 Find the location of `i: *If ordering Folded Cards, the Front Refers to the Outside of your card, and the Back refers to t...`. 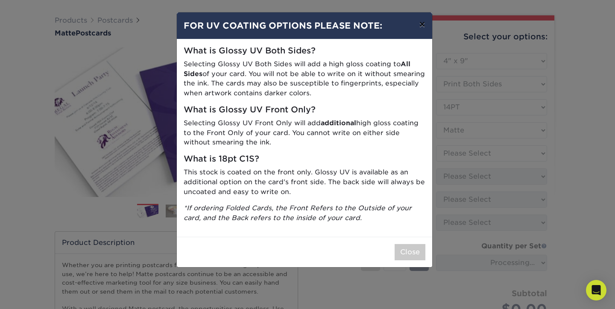

i: *If ordering Folded Cards, the Front Refers to the Outside of your card, and the Back refers to t... is located at coordinates (298, 213).